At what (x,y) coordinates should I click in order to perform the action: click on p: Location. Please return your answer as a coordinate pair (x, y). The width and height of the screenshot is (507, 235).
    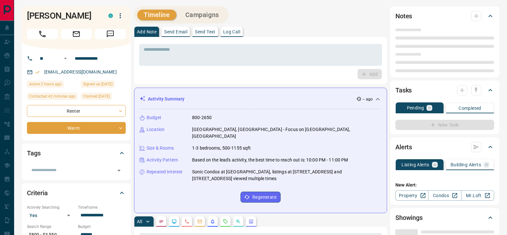
    Looking at the image, I should click on (156, 129).